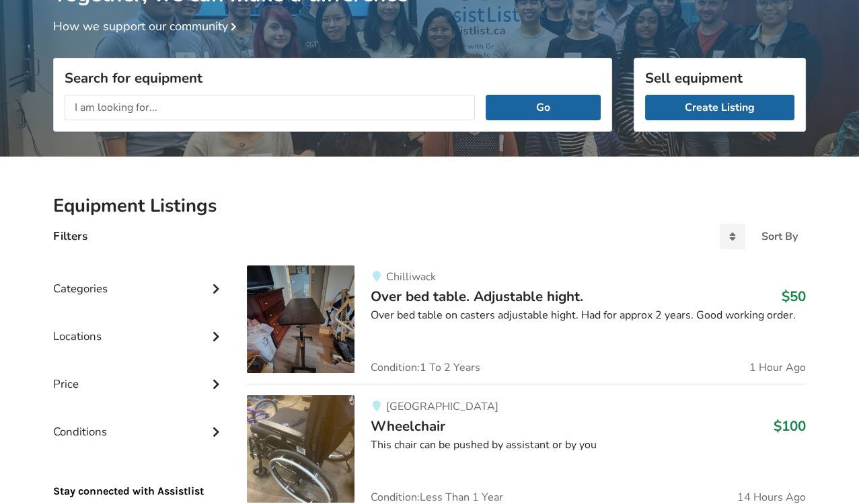  What do you see at coordinates (429, 206) in the screenshot?
I see `h2: Equipment Listings` at bounding box center [429, 206].